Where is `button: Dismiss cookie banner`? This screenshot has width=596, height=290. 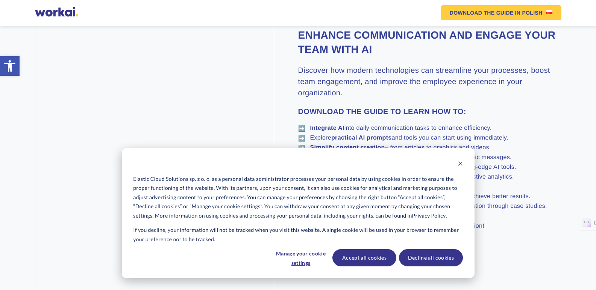
button: Dismiss cookie banner is located at coordinates (460, 165).